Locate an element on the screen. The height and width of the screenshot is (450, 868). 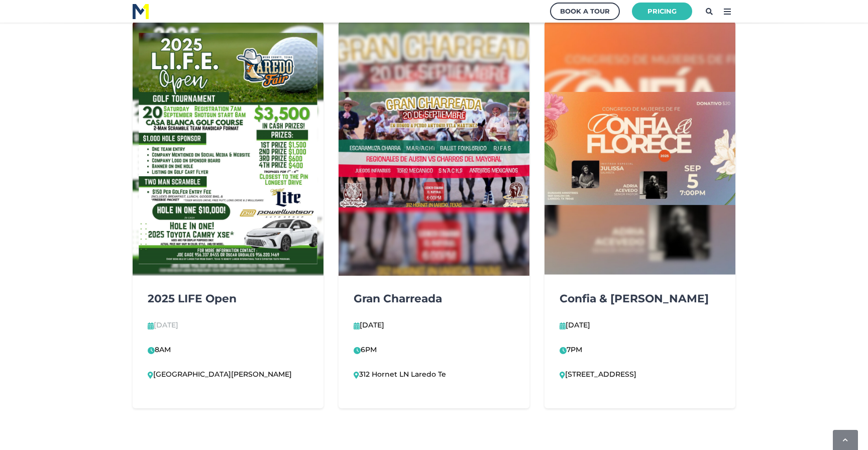
span: 7PM is located at coordinates (571, 349).